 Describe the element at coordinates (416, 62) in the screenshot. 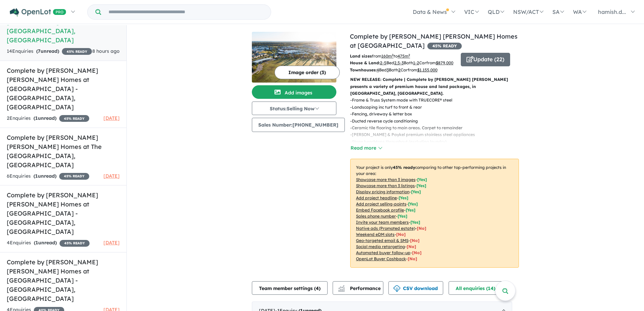

I see `u: 1-2` at that location.